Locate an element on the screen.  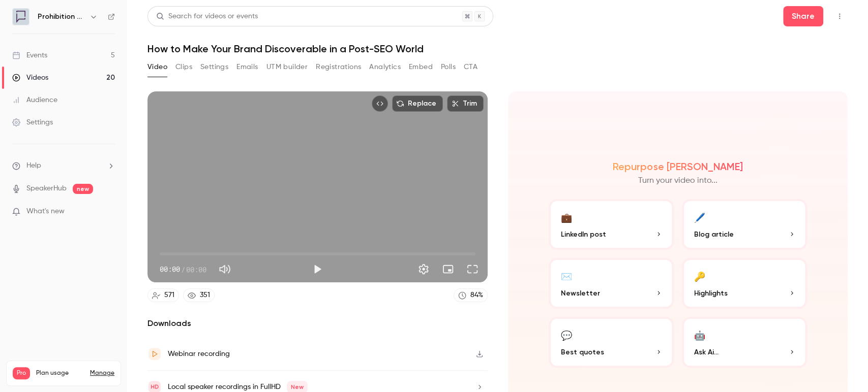
button: Embed is located at coordinates (421, 67).